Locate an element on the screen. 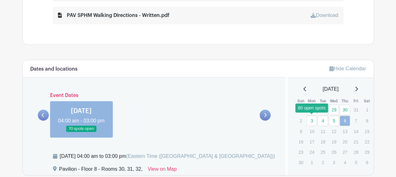 This screenshot has width=396, height=177. p: 29 is located at coordinates (366, 152).